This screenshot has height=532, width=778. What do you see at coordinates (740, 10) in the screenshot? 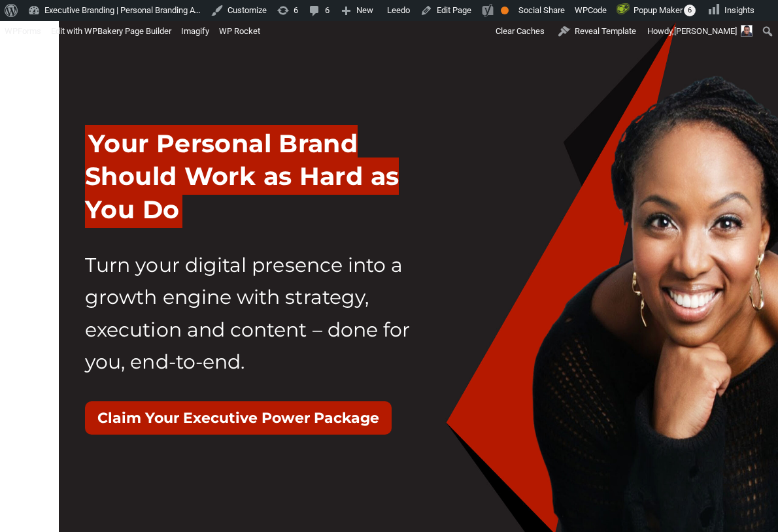
I see `span: Insights` at bounding box center [740, 10].